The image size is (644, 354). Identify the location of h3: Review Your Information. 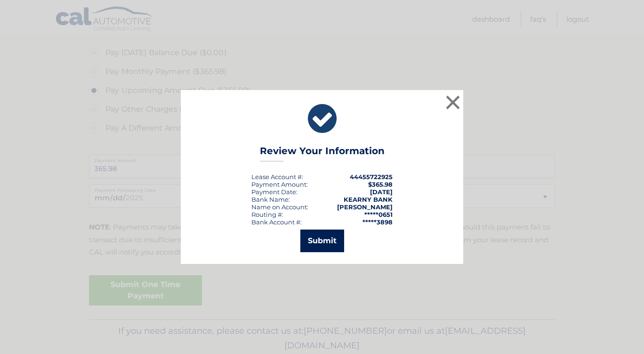
(322, 153).